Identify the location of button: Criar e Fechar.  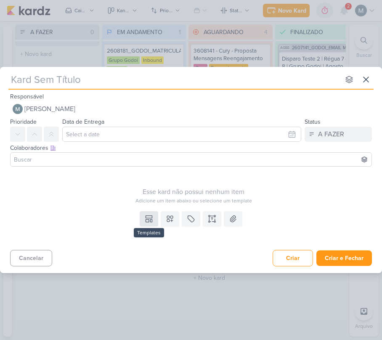
(344, 258).